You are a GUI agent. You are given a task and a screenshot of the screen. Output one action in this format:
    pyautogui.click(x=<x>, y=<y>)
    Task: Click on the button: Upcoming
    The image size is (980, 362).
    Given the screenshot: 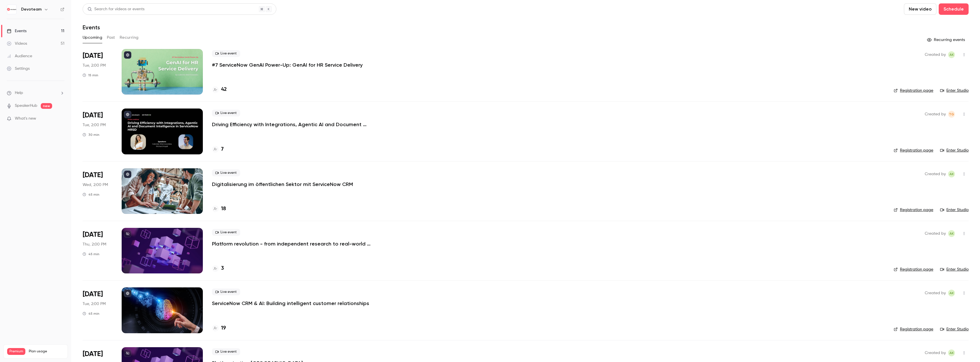 What is the action you would take?
    pyautogui.click(x=93, y=38)
    